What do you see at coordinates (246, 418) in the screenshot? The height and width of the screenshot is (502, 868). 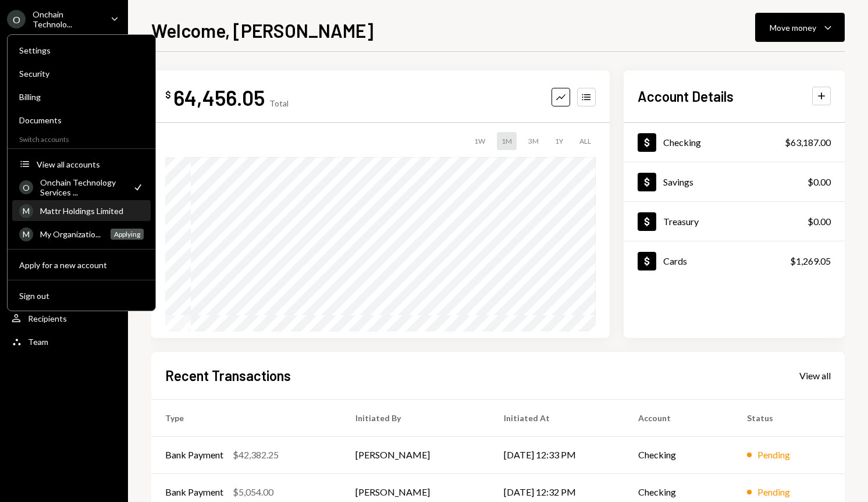 I see `th: Type` at bounding box center [246, 418].